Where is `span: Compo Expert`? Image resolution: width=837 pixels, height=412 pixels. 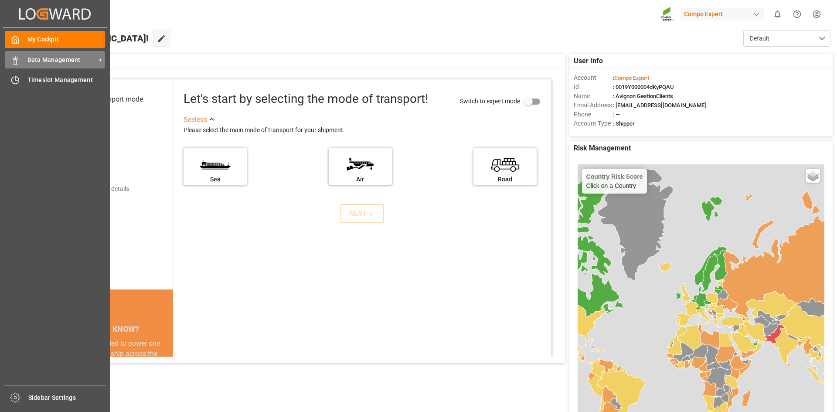 span: Compo Expert is located at coordinates (632, 78).